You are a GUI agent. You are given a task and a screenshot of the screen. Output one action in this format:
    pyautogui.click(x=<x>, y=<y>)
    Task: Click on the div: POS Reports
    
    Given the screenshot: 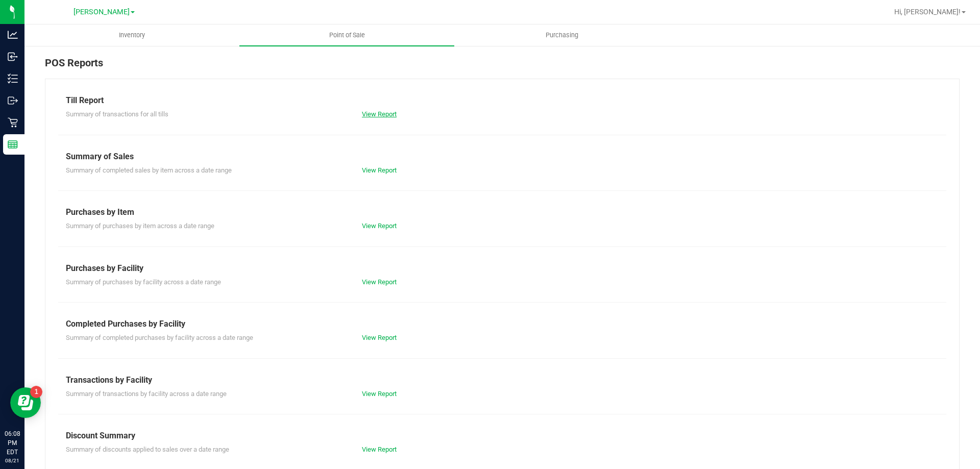 What is the action you would take?
    pyautogui.click(x=503, y=67)
    